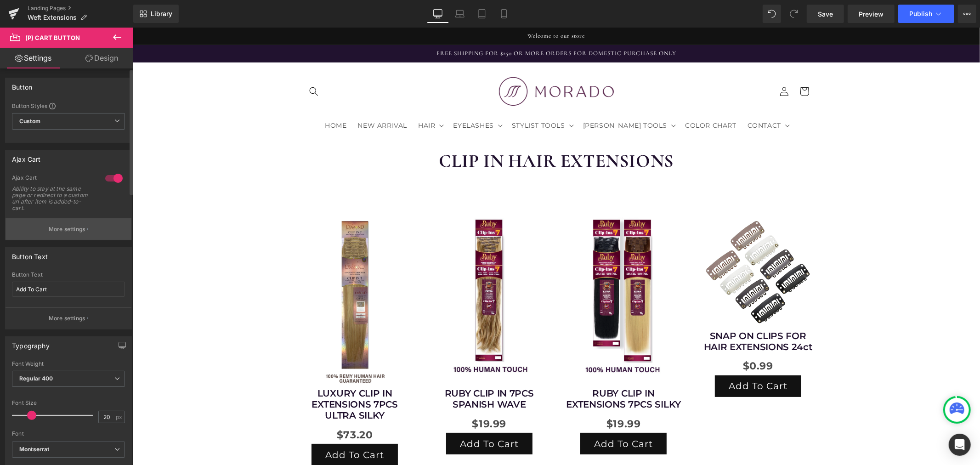 This screenshot has width=980, height=465. Describe the element at coordinates (222, 377) in the screenshot. I see `a: LUXURY CLIP IN EXTENSIONS 7PCS ULTRA SILKY` at that location.